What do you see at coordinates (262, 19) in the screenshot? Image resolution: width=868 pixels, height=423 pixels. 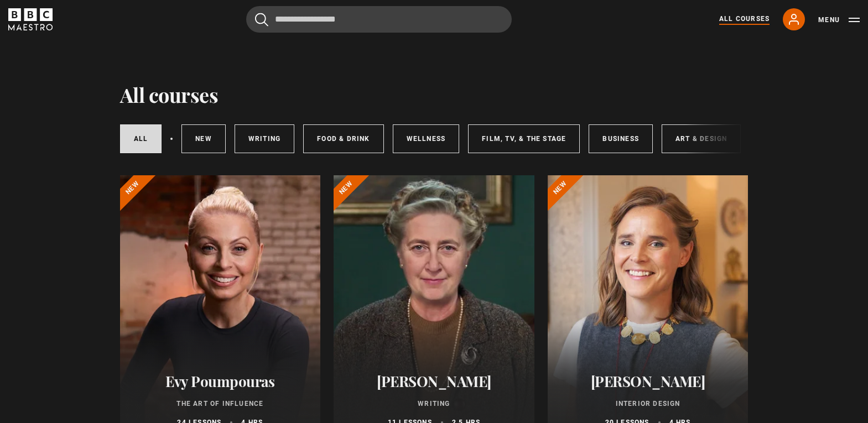 I see `button: Submit the search query` at bounding box center [262, 19].